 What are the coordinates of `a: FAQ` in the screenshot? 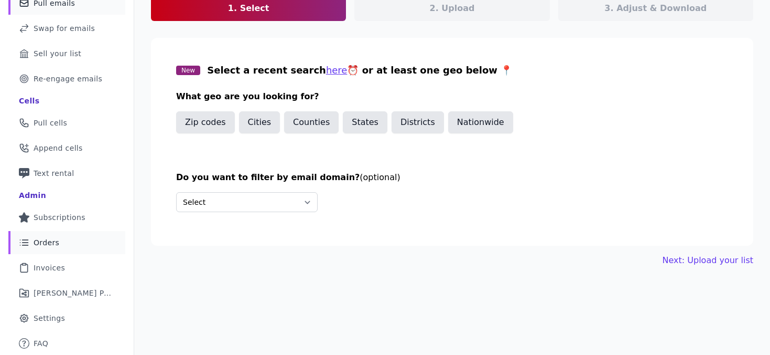 It's located at (67, 343).